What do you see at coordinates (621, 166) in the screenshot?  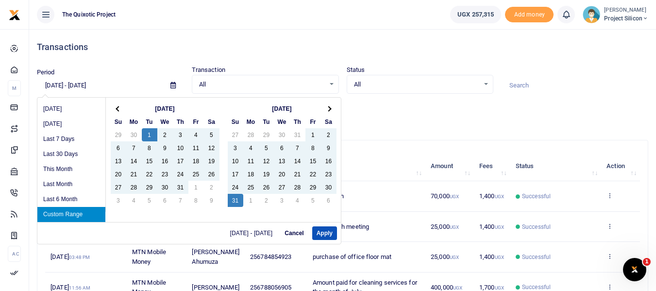 I see `th: Action: activate to sort column ascending` at bounding box center [621, 166].